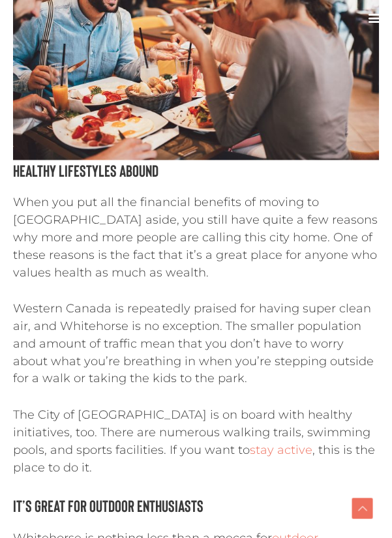  I want to click on div: Menu Toggle, so click(374, 17).